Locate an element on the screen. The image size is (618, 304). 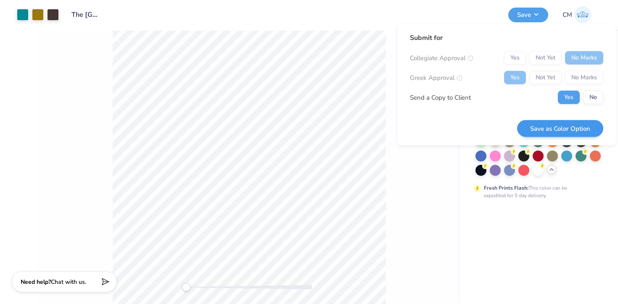
div: Submit for is located at coordinates (506, 38).